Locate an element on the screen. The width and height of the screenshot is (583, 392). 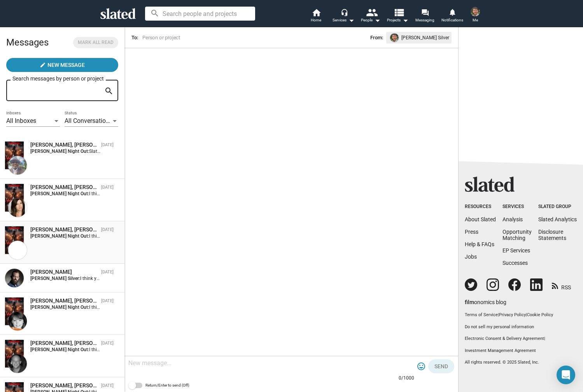
button: New Message is located at coordinates (62, 65).